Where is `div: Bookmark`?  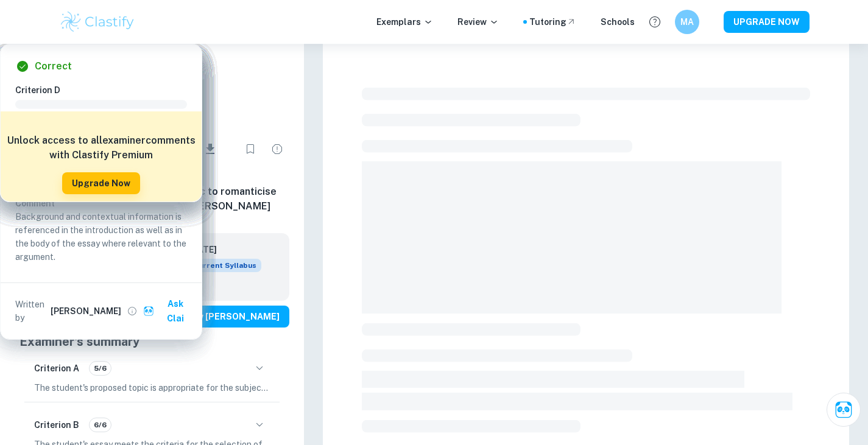
div: Bookmark is located at coordinates (250, 150).